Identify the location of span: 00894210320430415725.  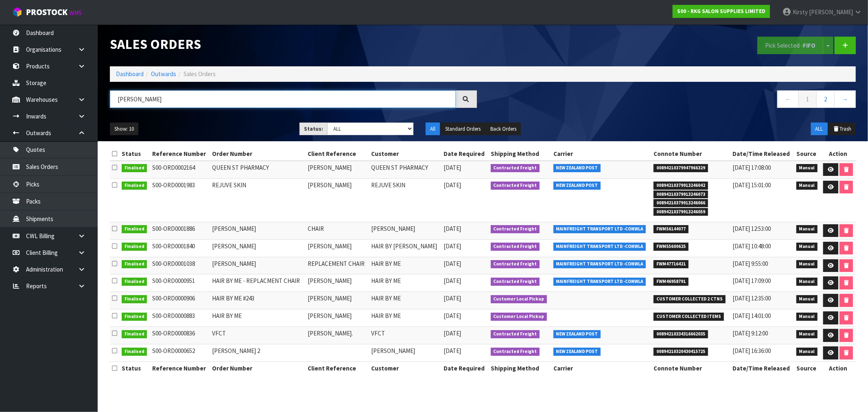
(681, 352).